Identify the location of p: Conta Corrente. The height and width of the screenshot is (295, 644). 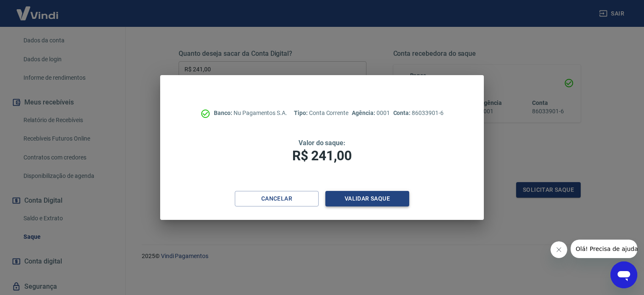
(321, 113).